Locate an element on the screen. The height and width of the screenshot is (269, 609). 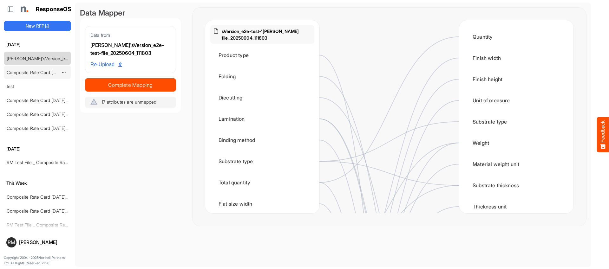
a: Re-Upload is located at coordinates (106, 65).